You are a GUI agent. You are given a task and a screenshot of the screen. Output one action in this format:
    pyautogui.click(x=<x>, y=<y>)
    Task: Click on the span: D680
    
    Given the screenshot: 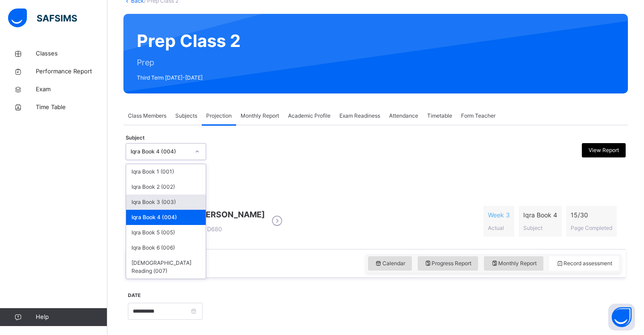 What is the action you would take?
    pyautogui.click(x=209, y=229)
    